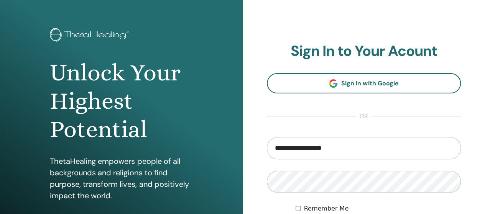 This screenshot has width=485, height=214. What do you see at coordinates (121, 179) in the screenshot?
I see `p: ThetaHealing empowers people of all backgrounds and religions to find purpose, transform lives, a...` at bounding box center [121, 179].